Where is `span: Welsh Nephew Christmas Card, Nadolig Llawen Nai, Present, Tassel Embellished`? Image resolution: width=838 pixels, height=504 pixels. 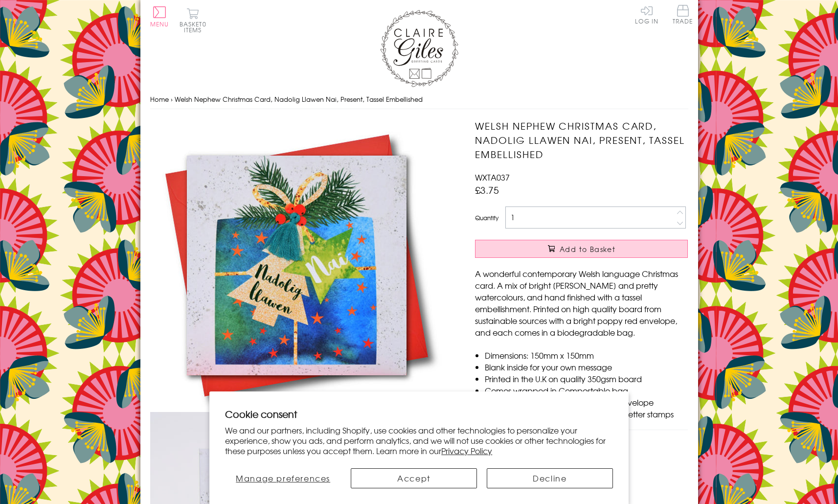 span: Welsh Nephew Christmas Card, Nadolig Llawen Nai, Present, Tassel Embellished is located at coordinates (299, 99).